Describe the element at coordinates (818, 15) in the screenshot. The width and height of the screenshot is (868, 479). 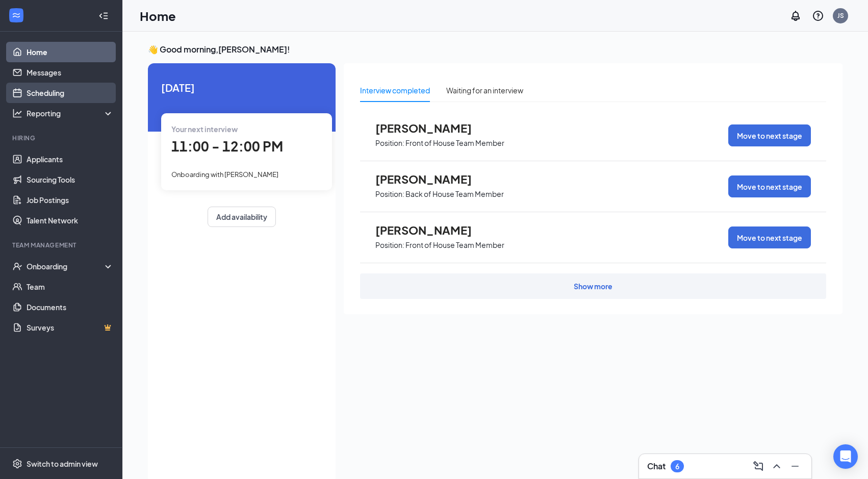
I see `svg: QuestionInfo` at that location.